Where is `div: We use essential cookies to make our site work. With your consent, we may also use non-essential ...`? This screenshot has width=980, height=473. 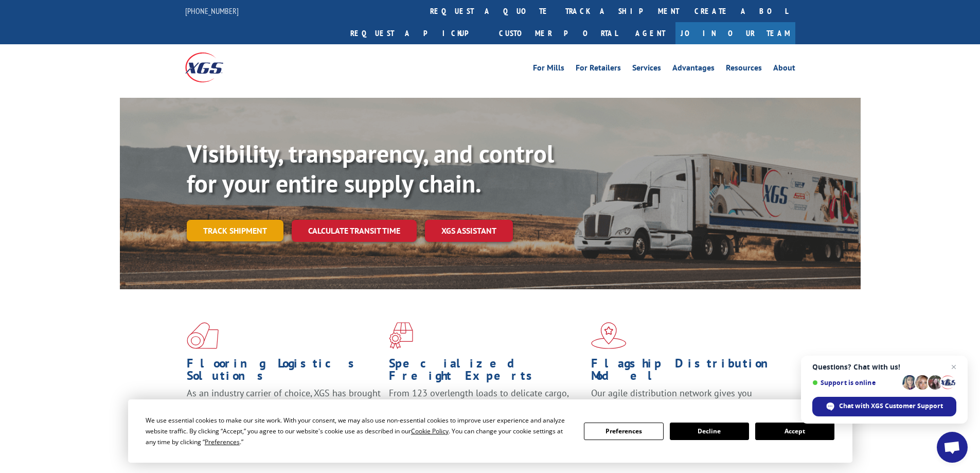
div: We use essential cookies to make our site work. With your consent, we may also use non-essential ... is located at coordinates (359, 431).